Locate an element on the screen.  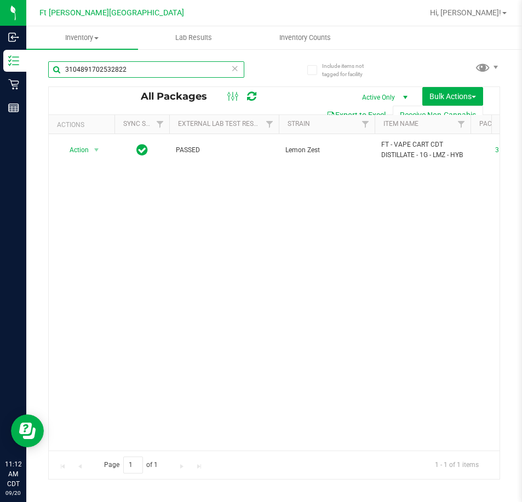
a: Item Name is located at coordinates (401, 124).